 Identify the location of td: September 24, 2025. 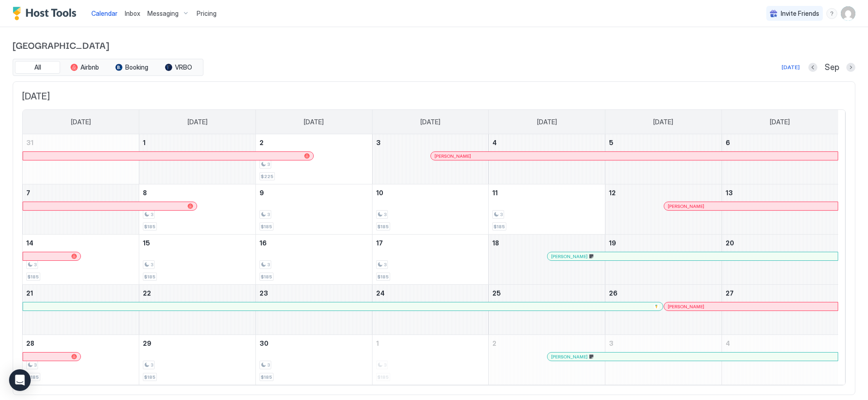
(431, 309).